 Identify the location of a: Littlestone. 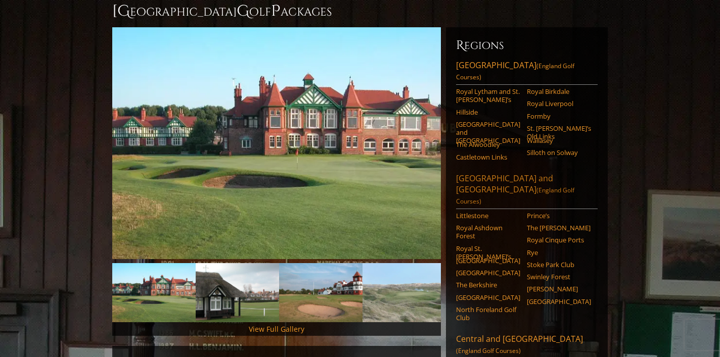
(488, 216).